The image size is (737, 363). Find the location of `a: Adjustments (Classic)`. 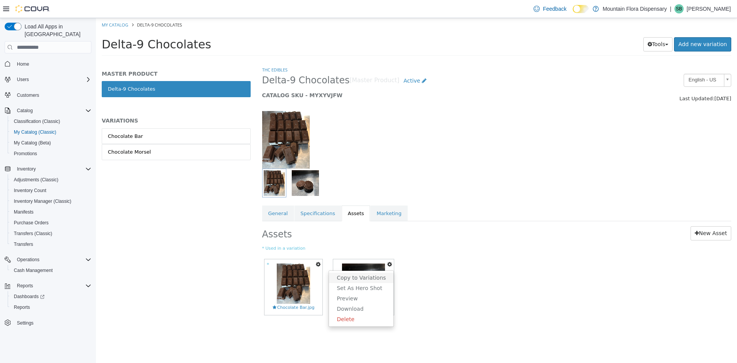

a: Adjustments (Classic) is located at coordinates (36, 180).